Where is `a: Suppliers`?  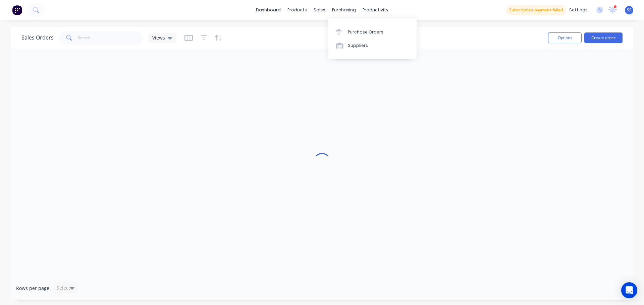 a: Suppliers is located at coordinates (372, 45).